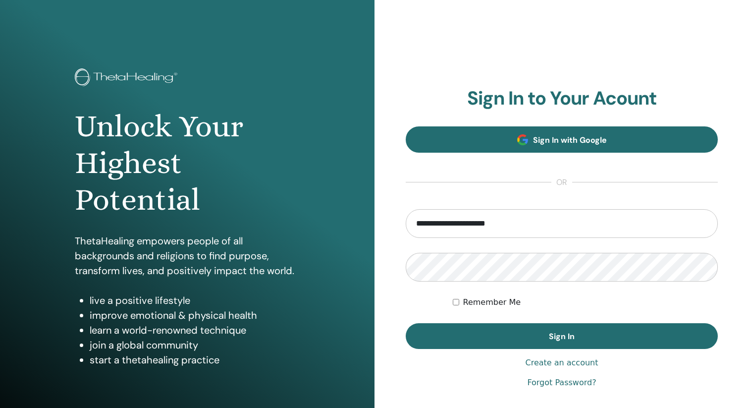 The image size is (749, 408). I want to click on h1: Unlock Your Highest Potential, so click(187, 163).